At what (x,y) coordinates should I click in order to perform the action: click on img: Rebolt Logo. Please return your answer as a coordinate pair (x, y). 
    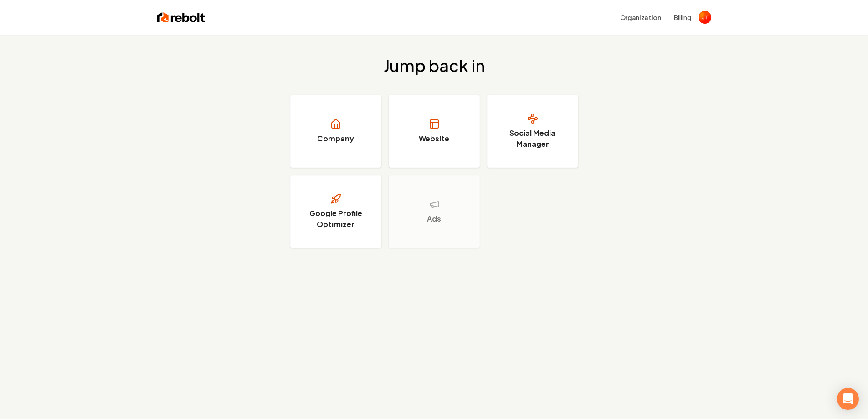
    Looking at the image, I should click on (181, 17).